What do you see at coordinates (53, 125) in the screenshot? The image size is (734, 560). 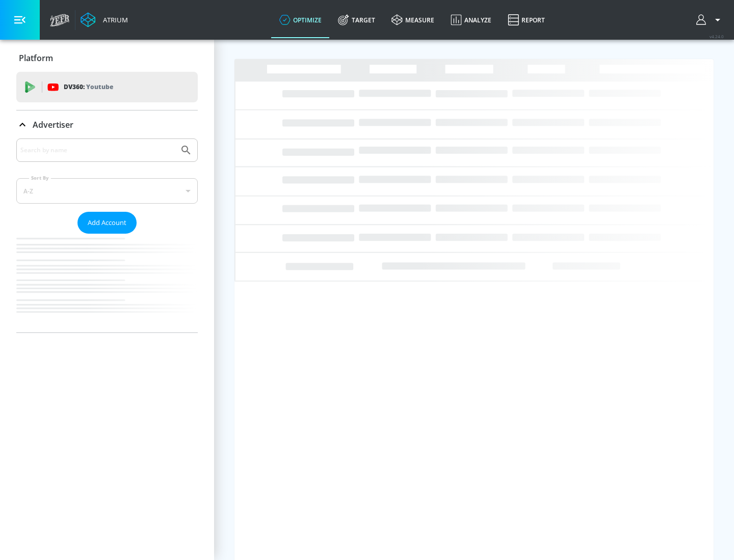 I see `p: Advertiser` at bounding box center [53, 125].